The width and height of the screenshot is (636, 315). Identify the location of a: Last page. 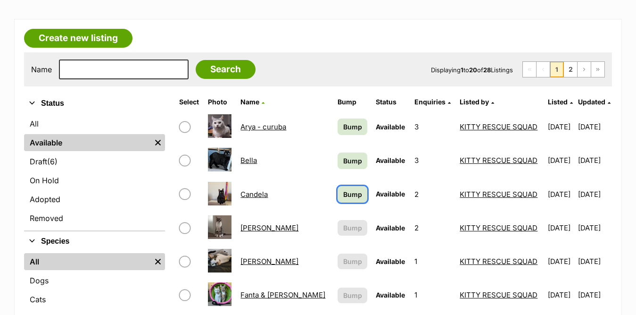
(598, 69).